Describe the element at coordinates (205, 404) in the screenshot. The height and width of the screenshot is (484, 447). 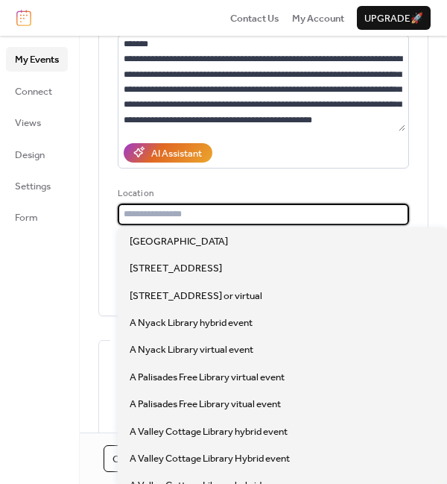
I see `span: A Palisades Free Library vitual event` at that location.